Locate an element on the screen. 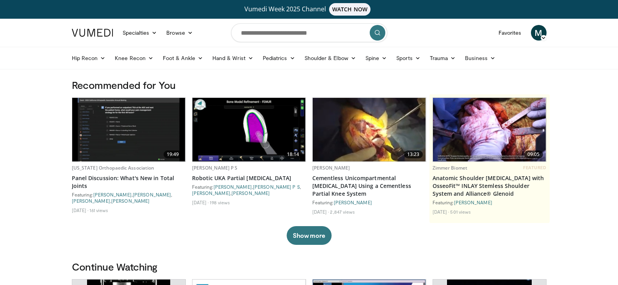 Image resolution: width=618 pixels, height=285 pixels. button: Show more is located at coordinates (309, 236).